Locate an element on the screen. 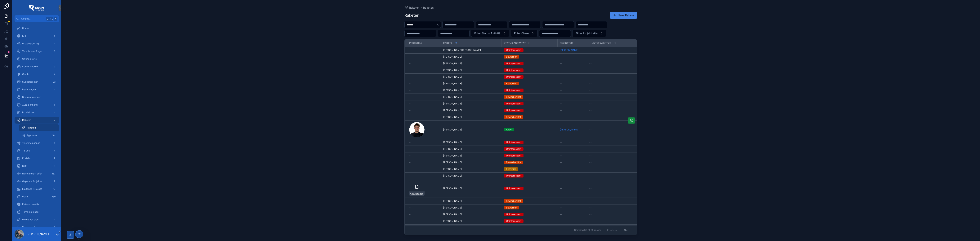 Image resolution: width=980 pixels, height=241 pixels. a: Terminkalender is located at coordinates (37, 212).